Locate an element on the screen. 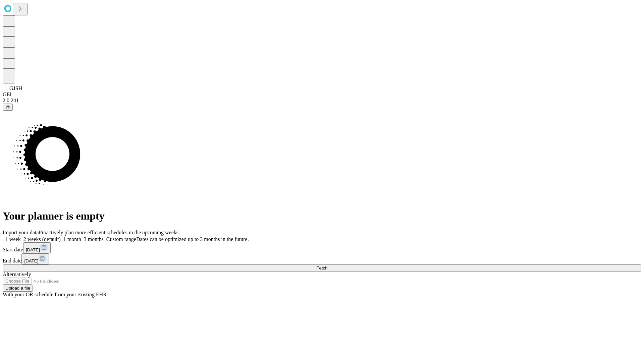 The image size is (644, 362). h1: Your planner is empty is located at coordinates (322, 216).